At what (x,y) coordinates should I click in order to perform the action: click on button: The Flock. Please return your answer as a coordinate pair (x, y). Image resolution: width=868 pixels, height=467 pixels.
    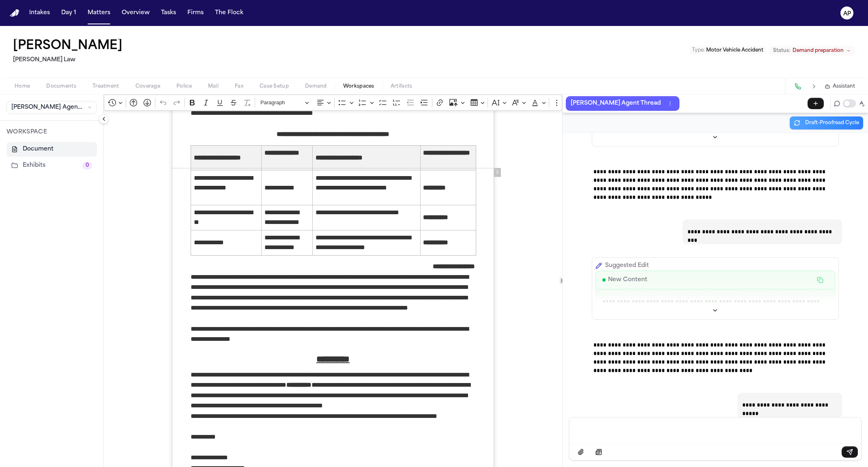
    Looking at the image, I should click on (229, 13).